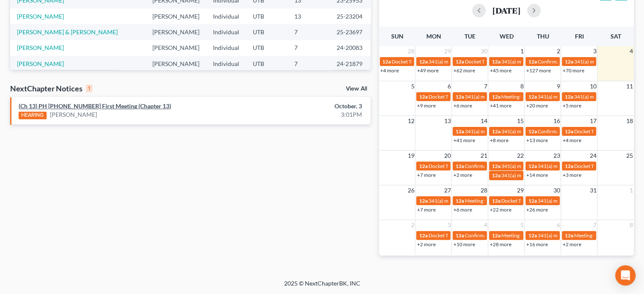  What do you see at coordinates (537, 175) in the screenshot?
I see `a: +14 more` at bounding box center [537, 175].